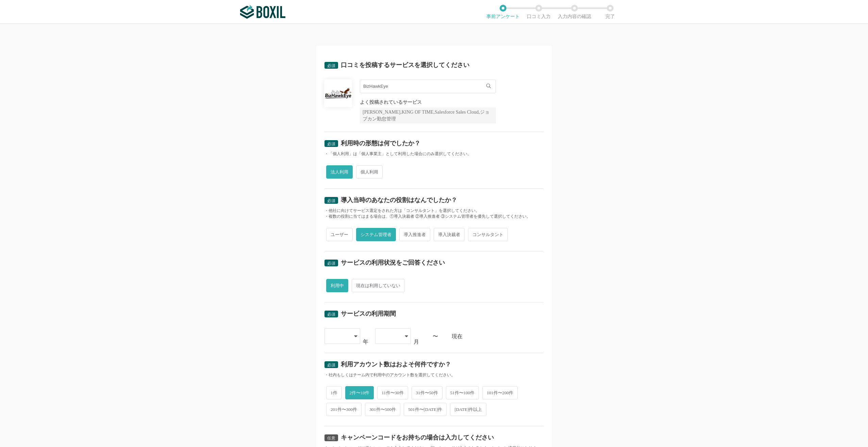 This screenshot has height=447, width=868. I want to click on div: ・社内もしくはチーム内で利用中のアカウント数を選択してください。, so click(434, 375).